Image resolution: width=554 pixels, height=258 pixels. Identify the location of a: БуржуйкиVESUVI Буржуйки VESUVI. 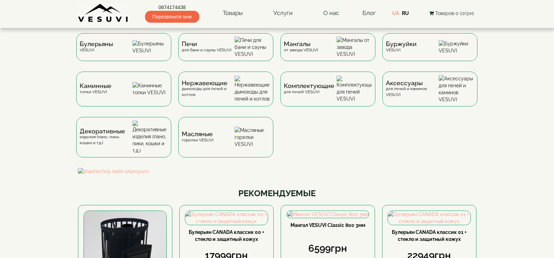
(430, 52).